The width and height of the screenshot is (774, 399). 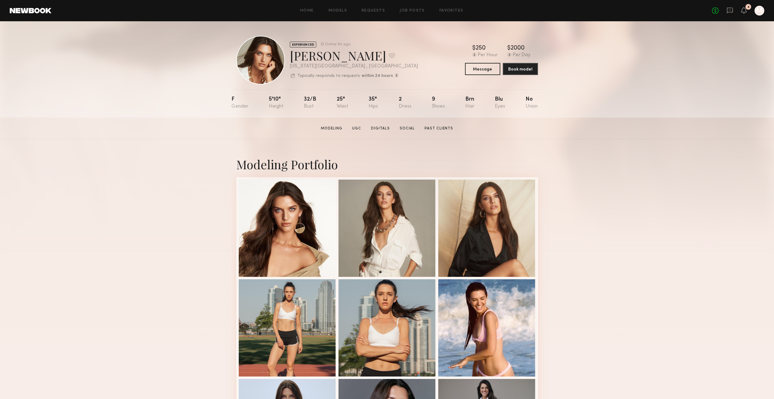 What do you see at coordinates (276, 103) in the screenshot?
I see `div: 5'10"` at bounding box center [276, 103].